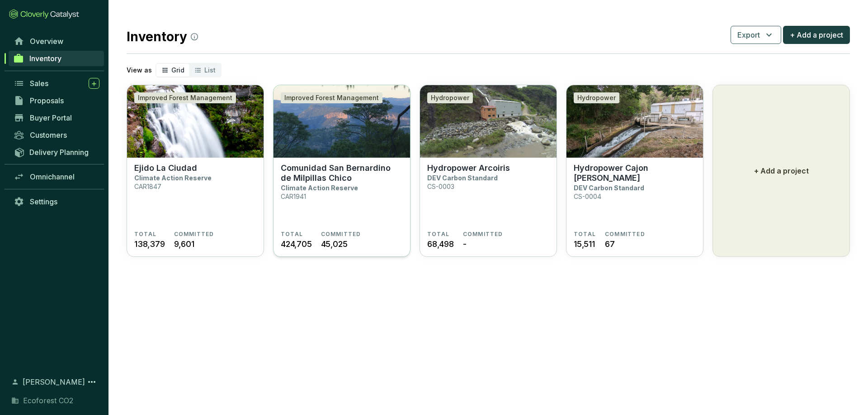  Describe the element at coordinates (56, 100) in the screenshot. I see `a: Proposals` at that location.